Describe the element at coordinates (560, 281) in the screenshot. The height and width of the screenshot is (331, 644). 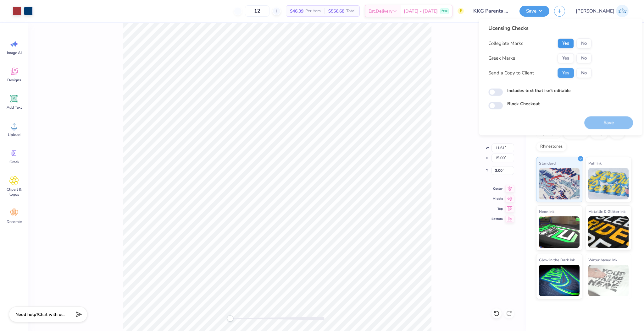
I see `img: Glow in the Dark Ink` at that location.